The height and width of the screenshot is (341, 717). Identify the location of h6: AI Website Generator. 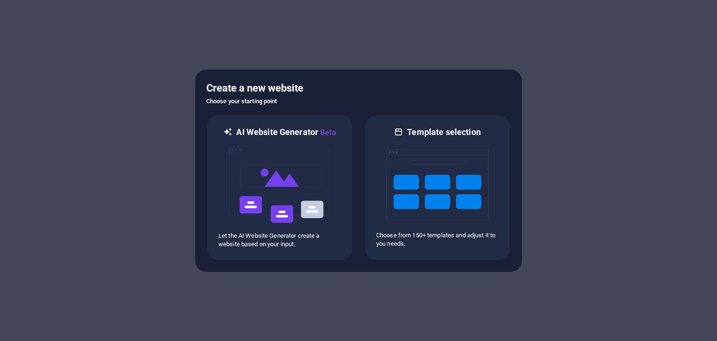
(286, 132).